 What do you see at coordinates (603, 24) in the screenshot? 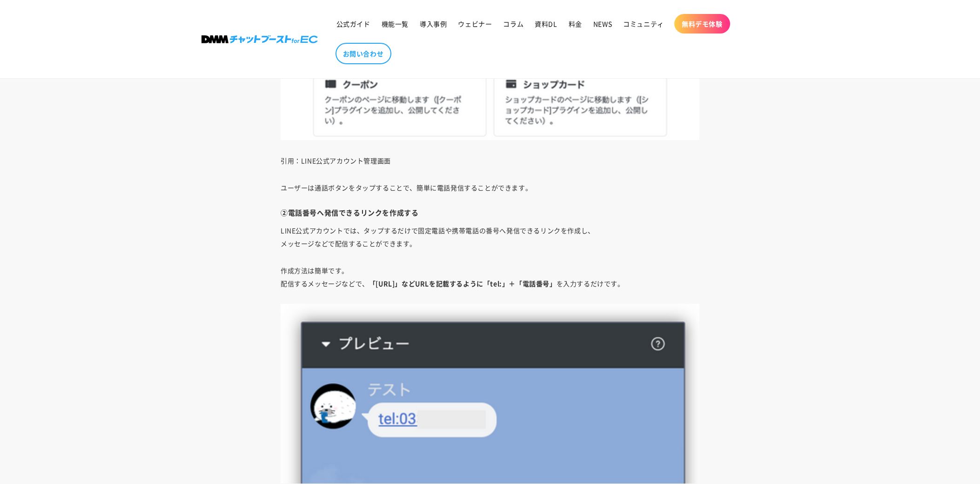
I see `a: NEWS` at bounding box center [603, 24].